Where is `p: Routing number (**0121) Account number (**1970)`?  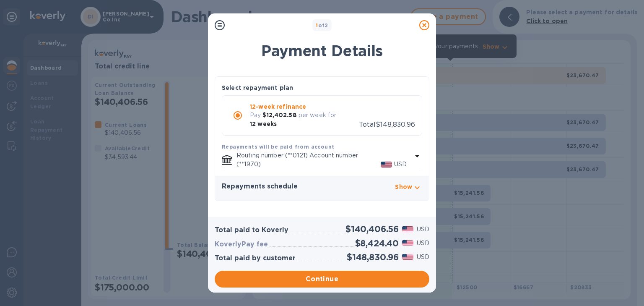
p: Routing number (**0121) Account number (**1970) is located at coordinates (309, 160).